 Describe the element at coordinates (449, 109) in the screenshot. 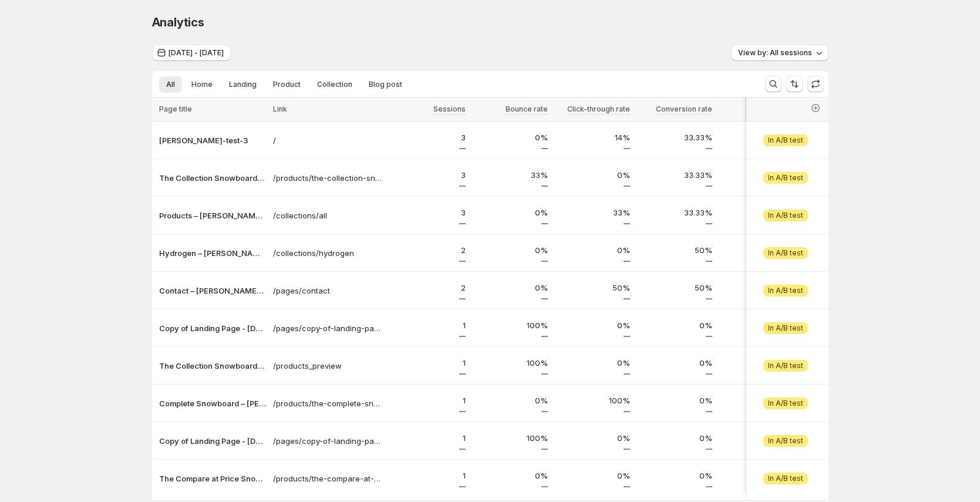

I see `span: Sessions` at that location.